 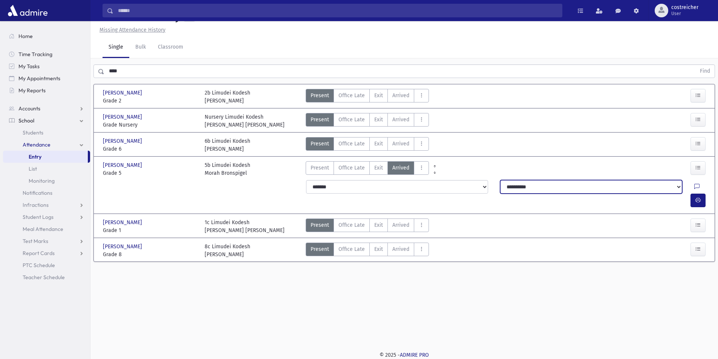 What do you see at coordinates (37, 193) in the screenshot?
I see `span: Notifications` at bounding box center [37, 193].